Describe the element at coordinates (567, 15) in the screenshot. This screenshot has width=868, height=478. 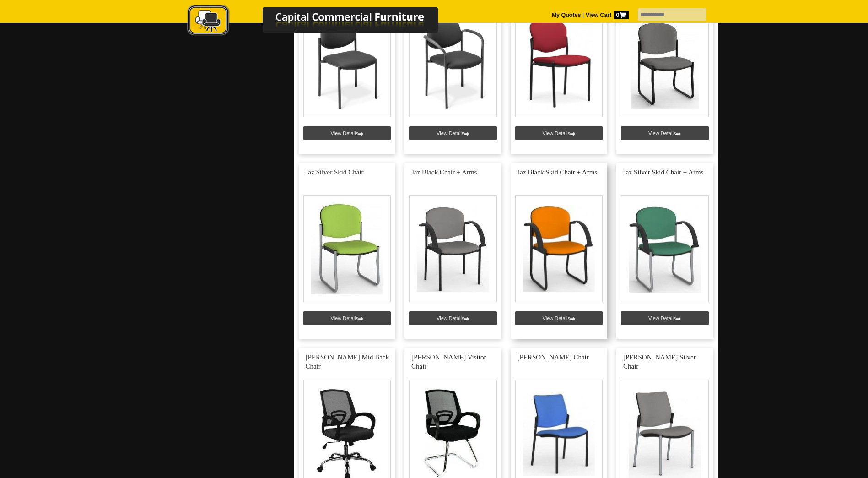
I see `a: My Quotes` at that location.